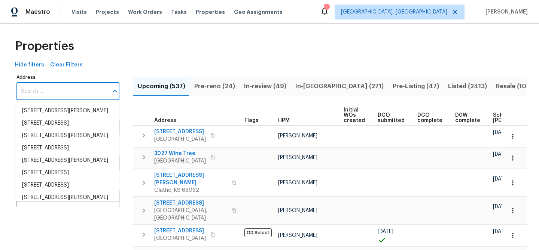 This screenshot has width=539, height=250. What do you see at coordinates (354, 115) in the screenshot?
I see `span: Initial WOs created` at bounding box center [354, 115].